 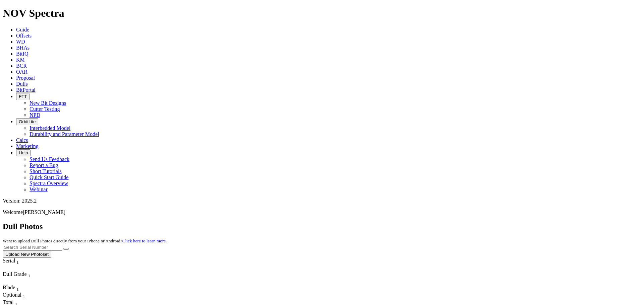 What do you see at coordinates (38, 189) in the screenshot?
I see `a: Webinar` at bounding box center [38, 189].